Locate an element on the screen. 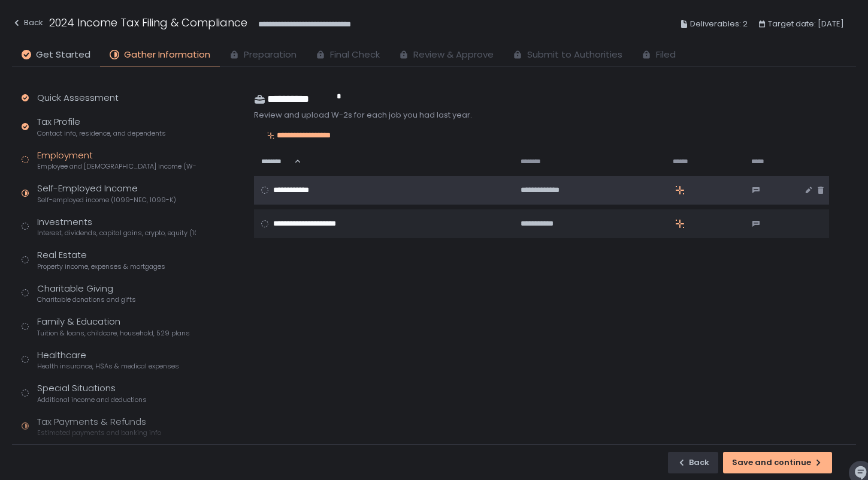 The width and height of the screenshot is (868, 480). span: Final Check is located at coordinates (355, 55).